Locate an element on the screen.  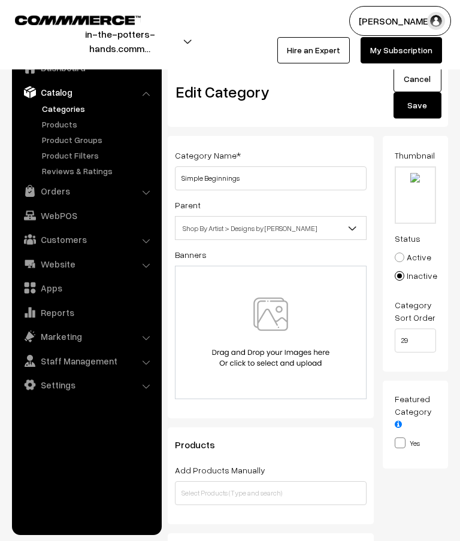
input: Select Products (Type and search) is located at coordinates (271, 493).